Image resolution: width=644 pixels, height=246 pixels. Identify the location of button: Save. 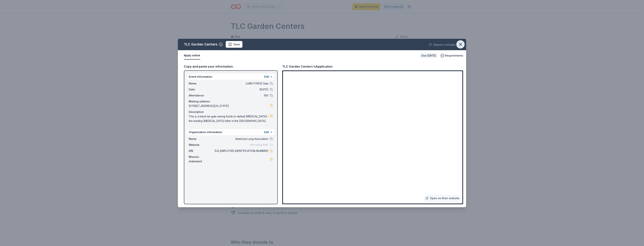
(234, 44).